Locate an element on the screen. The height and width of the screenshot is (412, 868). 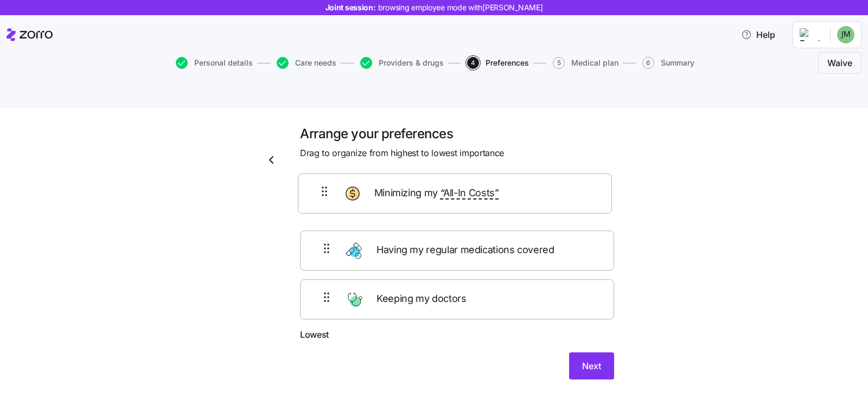
img: ce3654e533d8156cbde617345222133a is located at coordinates (846, 35).